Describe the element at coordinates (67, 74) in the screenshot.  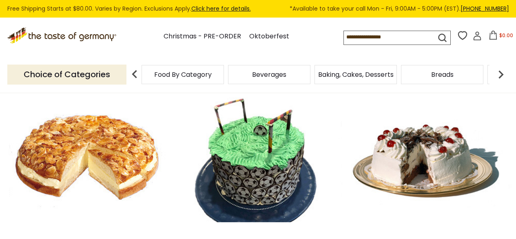
I see `p: Choice of Categories` at that location.